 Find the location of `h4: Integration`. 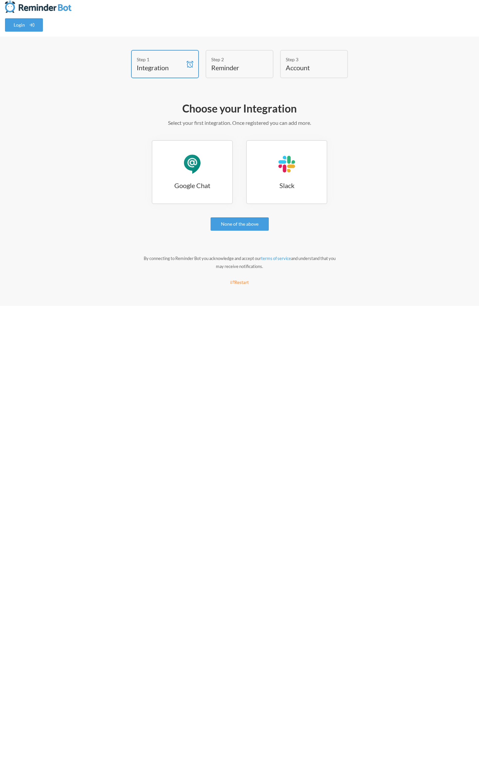

h4: Integration is located at coordinates (160, 68).